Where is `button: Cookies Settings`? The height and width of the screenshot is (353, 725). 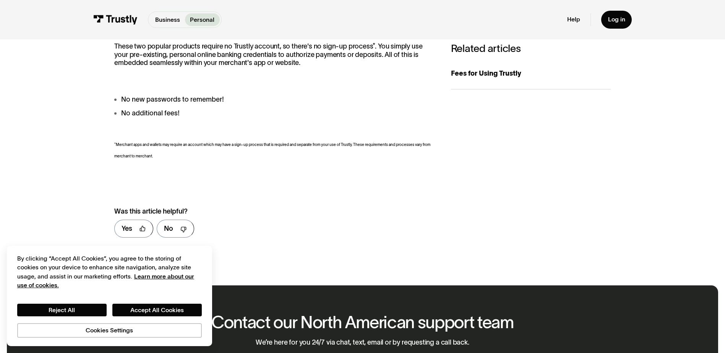
button: Cookies Settings is located at coordinates (109, 330).